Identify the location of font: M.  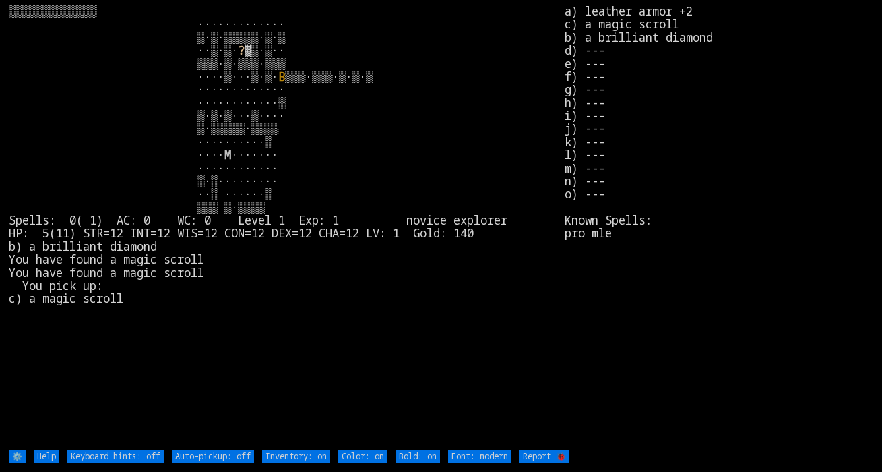
(228, 154).